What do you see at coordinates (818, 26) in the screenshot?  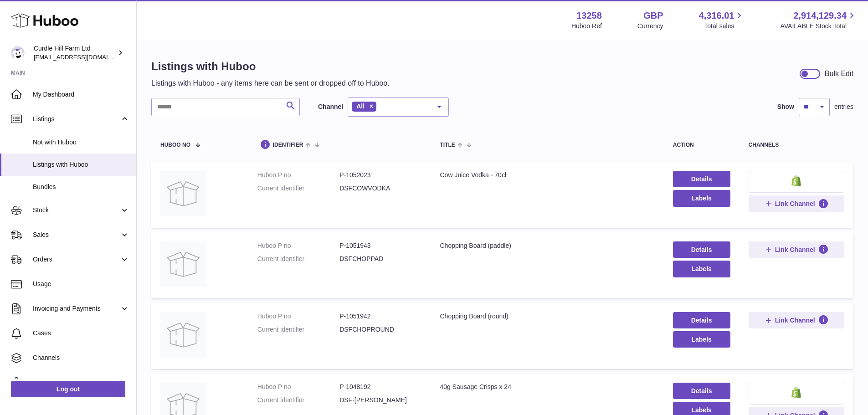 I see `span: AVAILABLE Stock Total` at bounding box center [818, 26].